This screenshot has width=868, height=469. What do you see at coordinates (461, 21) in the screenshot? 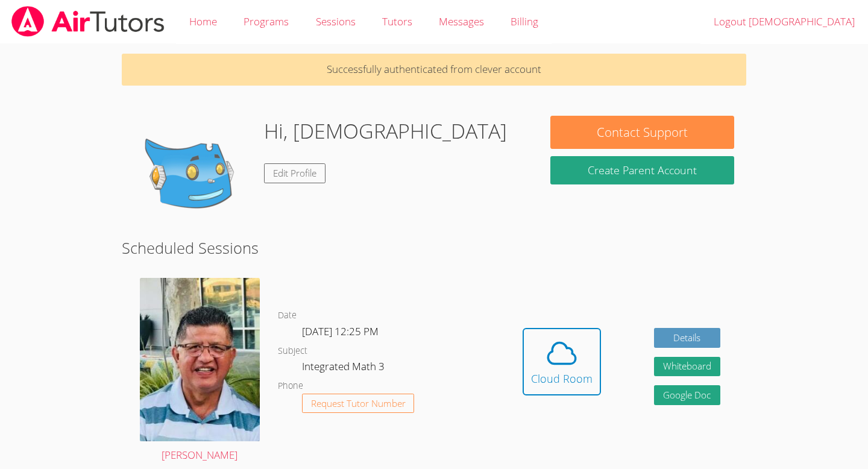
I see `span: Messages` at bounding box center [461, 21].